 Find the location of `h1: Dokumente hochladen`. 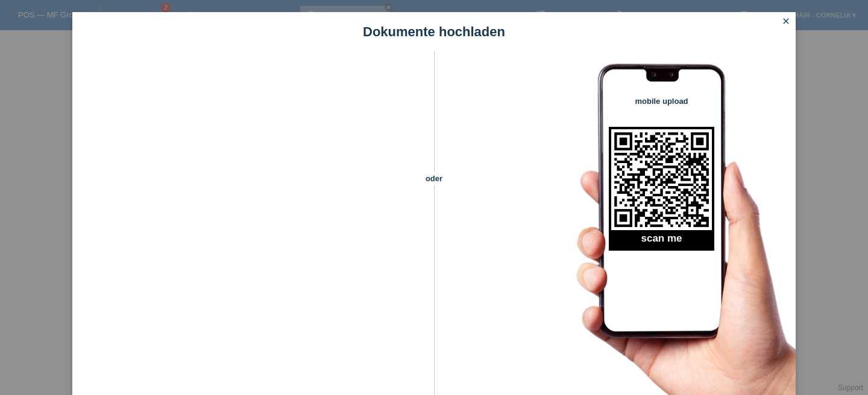

h1: Dokumente hochladen is located at coordinates (434, 32).